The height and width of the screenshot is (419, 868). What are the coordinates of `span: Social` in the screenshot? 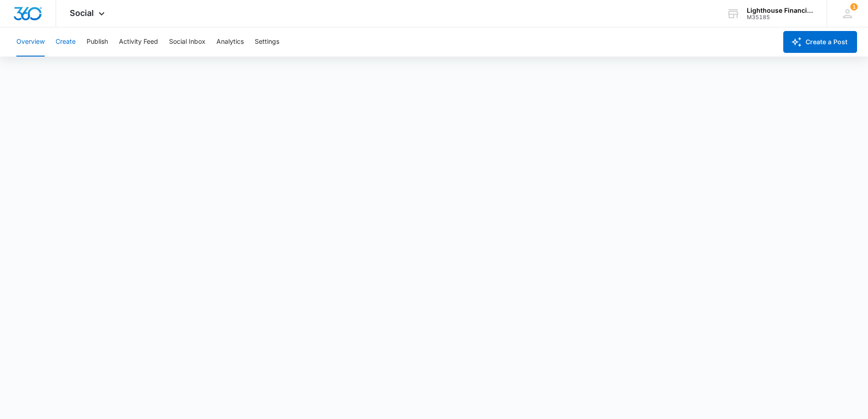 It's located at (81, 13).